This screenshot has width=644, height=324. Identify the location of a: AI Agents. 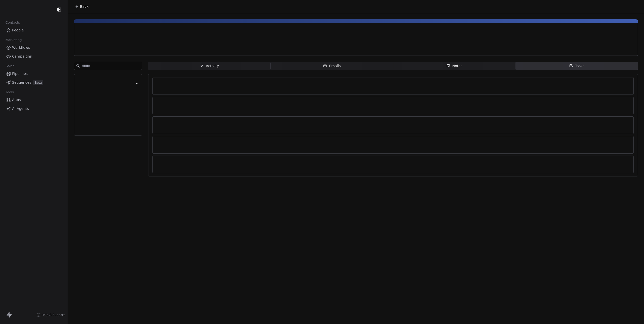
(34, 109).